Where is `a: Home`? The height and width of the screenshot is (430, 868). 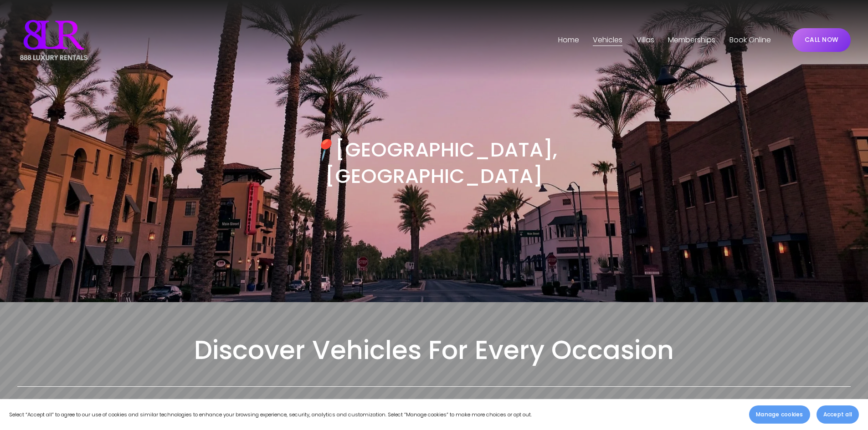 a: Home is located at coordinates (569, 40).